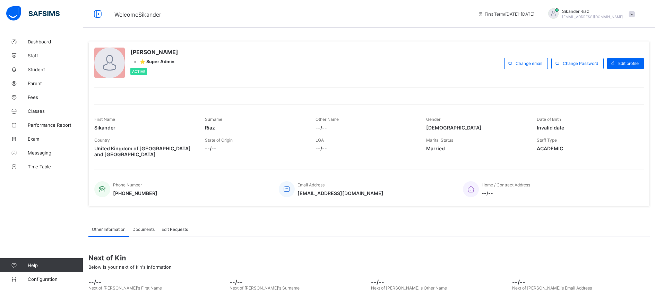 This screenshot has width=655, height=293. Describe the element at coordinates (55, 42) in the screenshot. I see `span: Dashboard` at that location.